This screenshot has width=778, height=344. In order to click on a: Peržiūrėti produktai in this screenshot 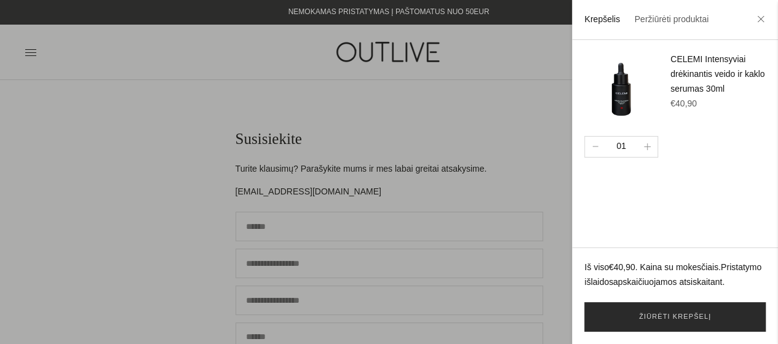, I will do `click(671, 19)`.